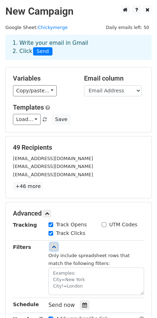 The image size is (157, 318). Describe the element at coordinates (127, 28) in the screenshot. I see `span: Daily emails left: 50` at that location.